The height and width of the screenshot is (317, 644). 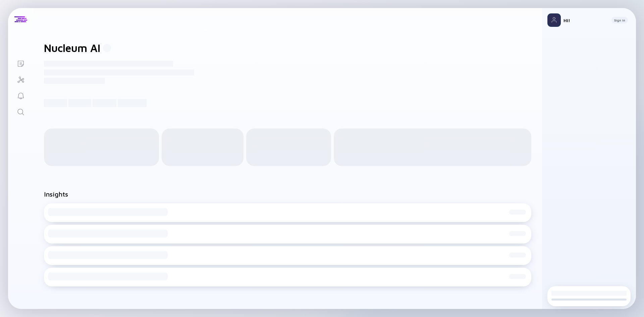 I want to click on img: Profile Picture, so click(x=554, y=20).